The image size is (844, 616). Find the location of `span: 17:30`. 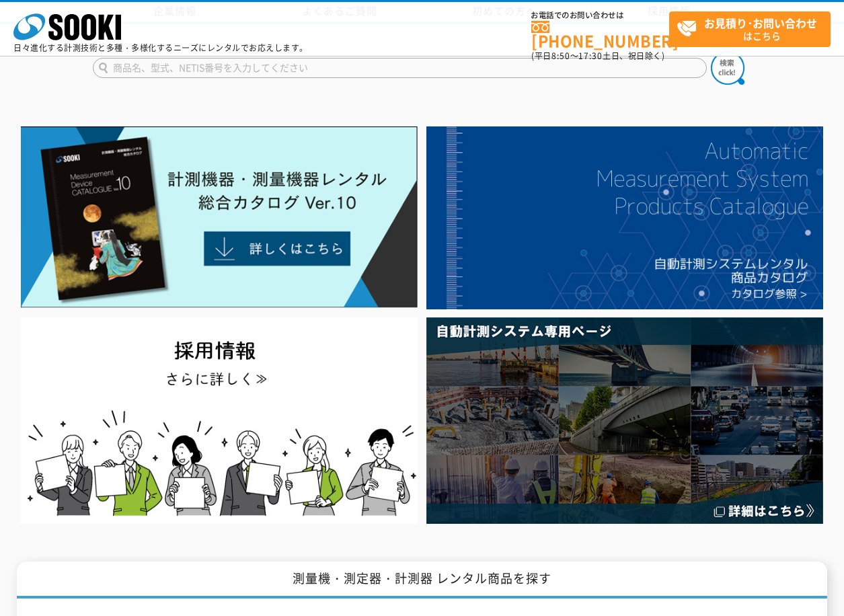

span: 17:30 is located at coordinates (591, 55).